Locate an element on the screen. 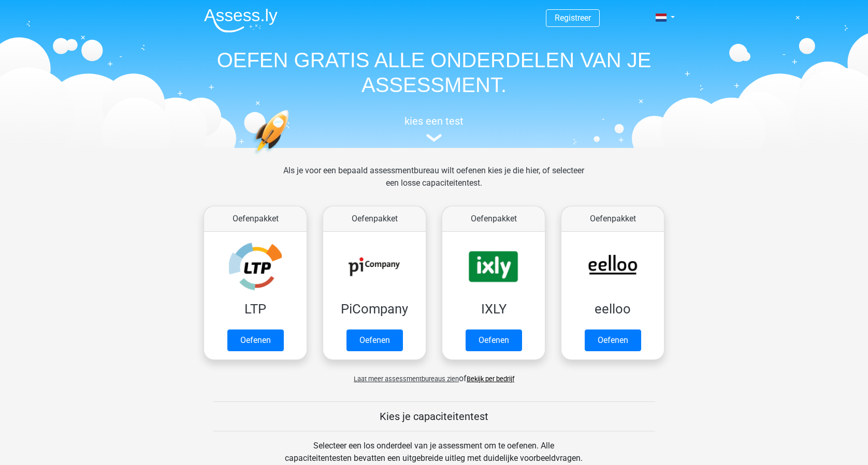  img: assessment is located at coordinates (434, 138).